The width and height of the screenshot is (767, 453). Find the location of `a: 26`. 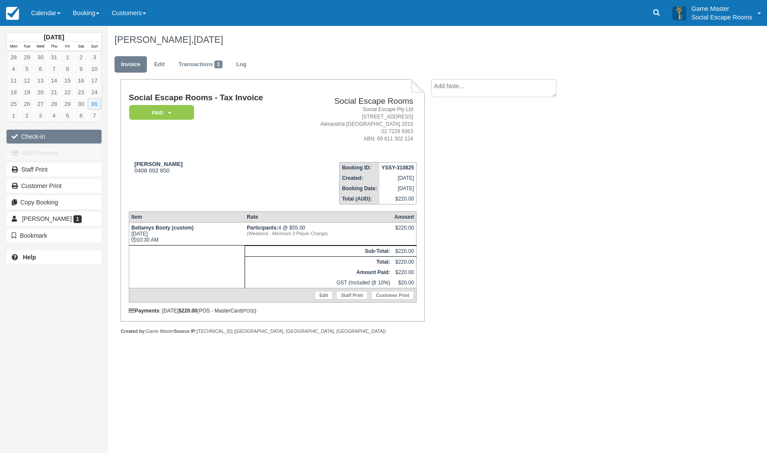

a: 26 is located at coordinates (27, 104).